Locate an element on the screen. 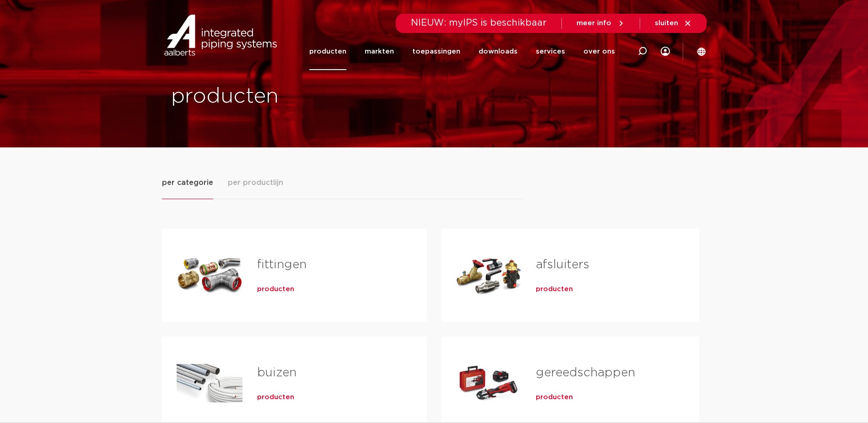 The width and height of the screenshot is (868, 423). span: per productlijn is located at coordinates (255, 182).